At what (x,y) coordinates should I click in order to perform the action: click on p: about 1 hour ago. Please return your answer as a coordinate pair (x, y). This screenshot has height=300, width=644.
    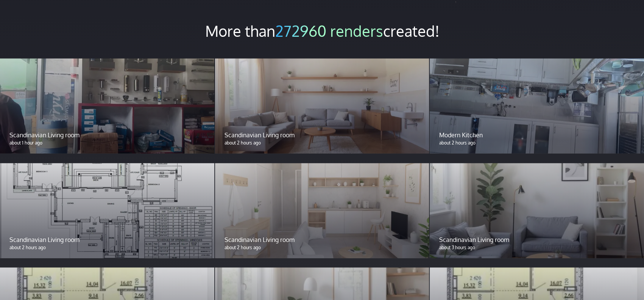
    Looking at the image, I should click on (107, 143).